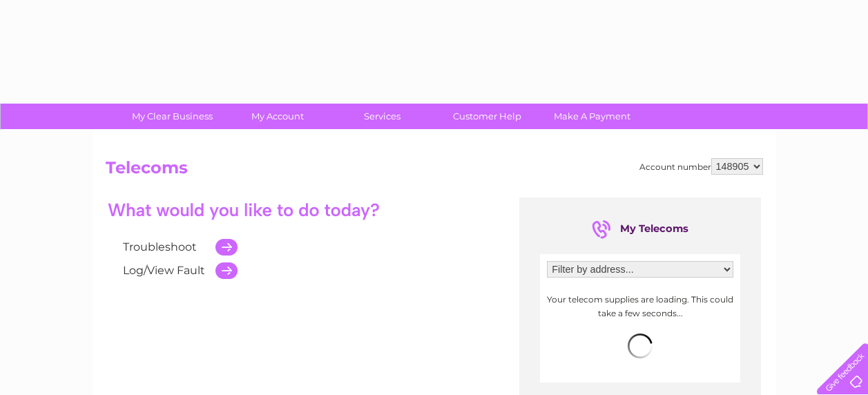  Describe the element at coordinates (172, 116) in the screenshot. I see `a: My Clear Business` at that location.